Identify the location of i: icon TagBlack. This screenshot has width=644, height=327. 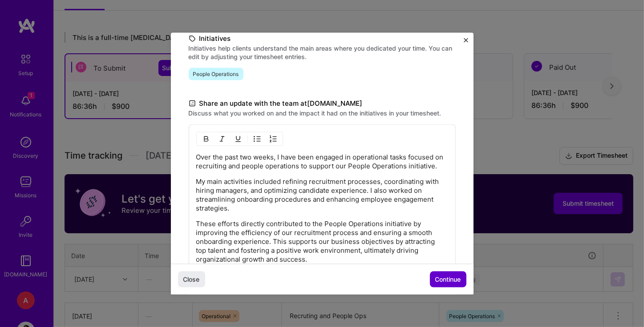
(192, 38).